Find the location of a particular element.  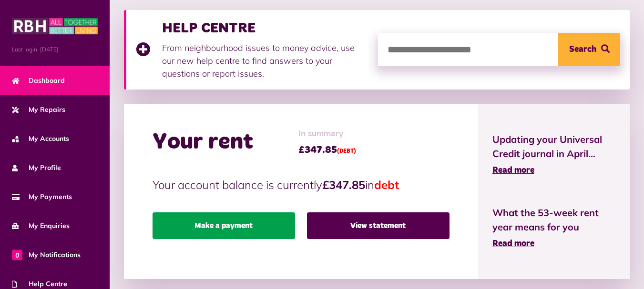

span: What the 53-week rent year means for you is located at coordinates (554, 220).